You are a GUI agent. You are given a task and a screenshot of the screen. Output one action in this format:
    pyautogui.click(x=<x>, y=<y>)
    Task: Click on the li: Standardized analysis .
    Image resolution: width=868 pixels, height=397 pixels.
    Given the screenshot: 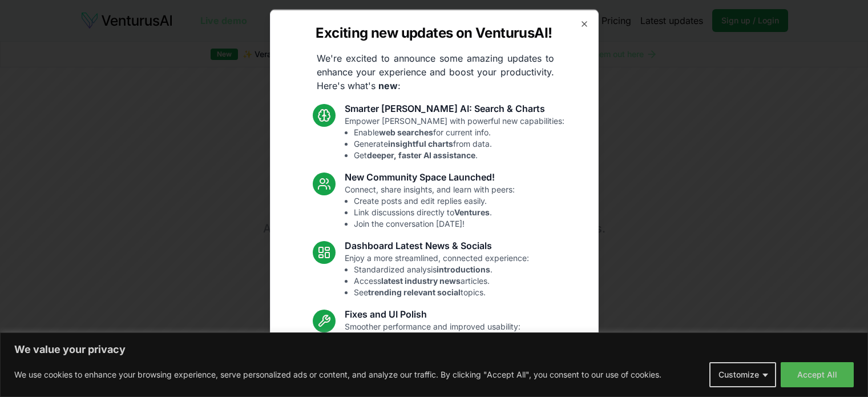 What is the action you would take?
    pyautogui.click(x=441, y=269)
    